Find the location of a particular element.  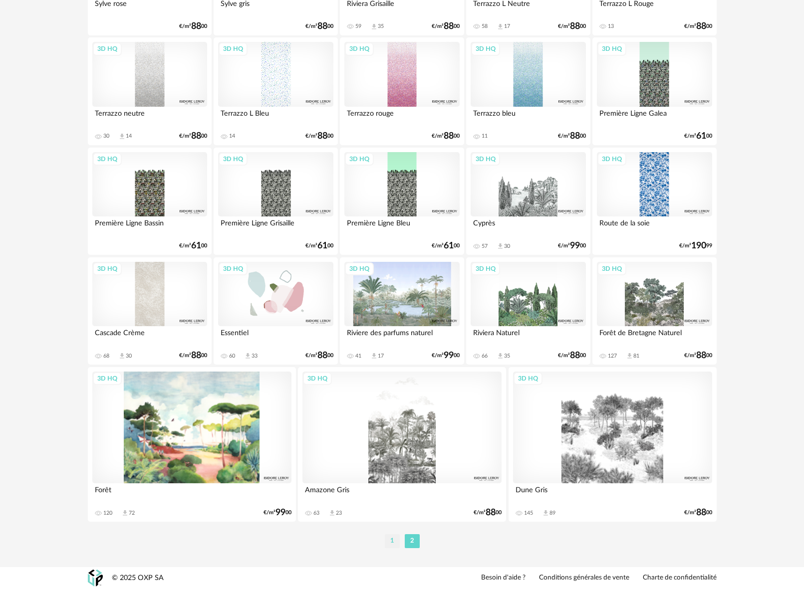

div: 30 is located at coordinates (106, 136).